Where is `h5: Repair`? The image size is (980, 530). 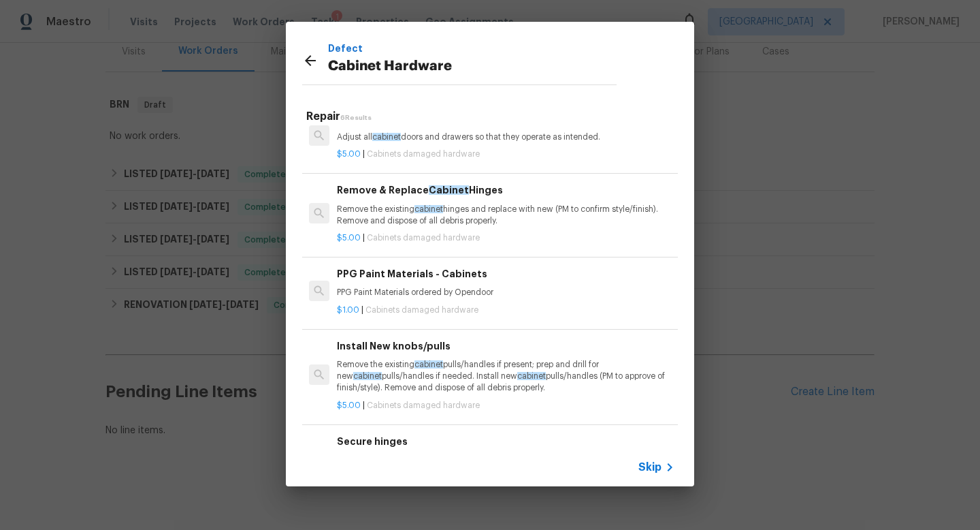
h5: Repair is located at coordinates (492, 116).